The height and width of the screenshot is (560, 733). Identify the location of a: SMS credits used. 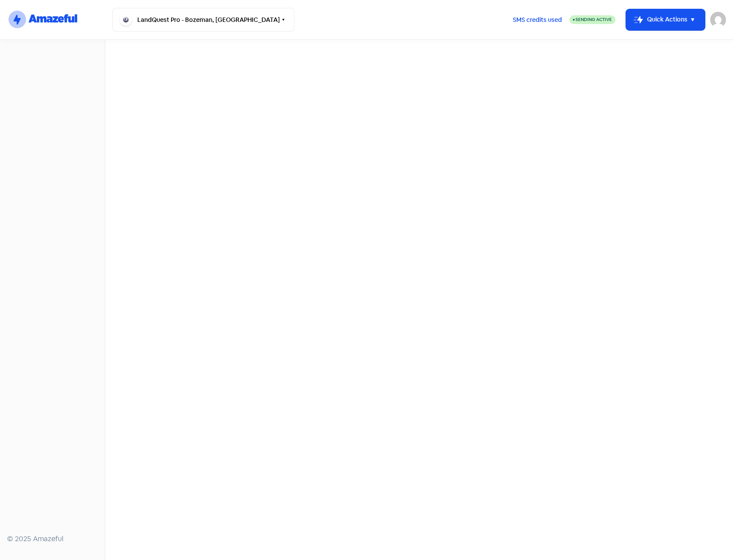
(537, 19).